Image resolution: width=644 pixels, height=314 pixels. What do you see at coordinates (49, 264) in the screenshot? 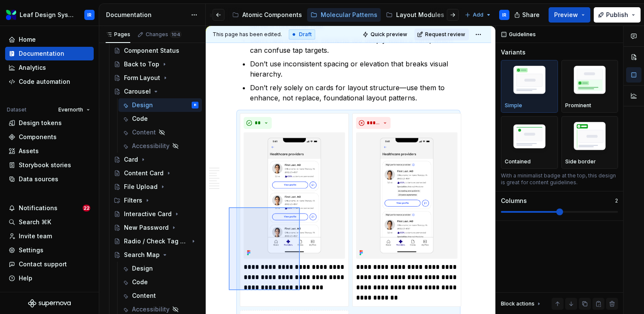
I see `button: Contact support` at bounding box center [49, 264].